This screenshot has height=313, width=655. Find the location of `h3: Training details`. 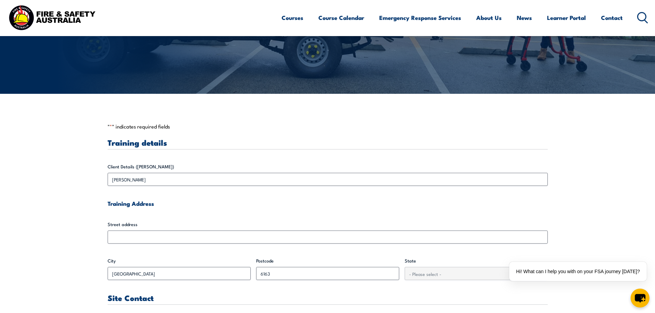

h3: Training details is located at coordinates (327, 142).